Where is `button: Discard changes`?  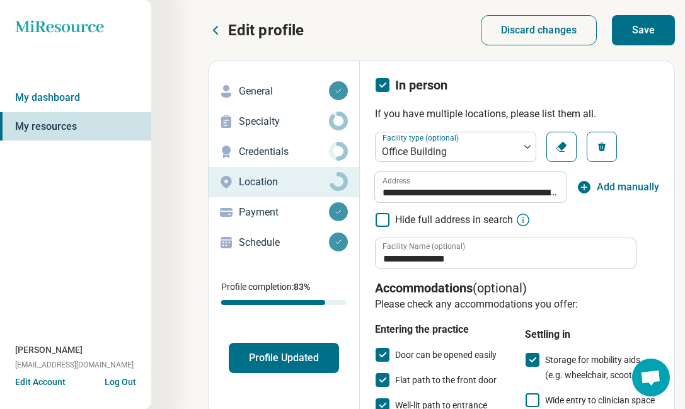
button: Discard changes is located at coordinates (539, 30).